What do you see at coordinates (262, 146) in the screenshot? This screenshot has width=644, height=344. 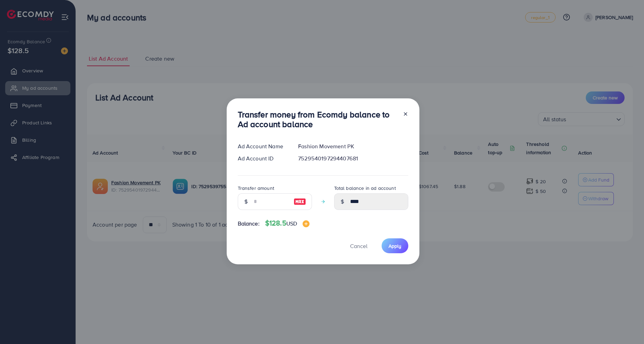 I see `div: Ad Account Name` at bounding box center [262, 146].